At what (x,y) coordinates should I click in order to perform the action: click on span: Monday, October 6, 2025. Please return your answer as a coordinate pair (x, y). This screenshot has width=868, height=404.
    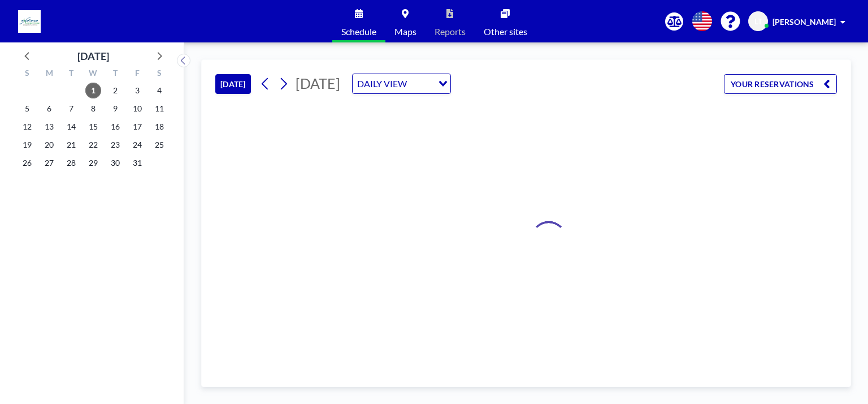
    Looking at the image, I should click on (49, 108).